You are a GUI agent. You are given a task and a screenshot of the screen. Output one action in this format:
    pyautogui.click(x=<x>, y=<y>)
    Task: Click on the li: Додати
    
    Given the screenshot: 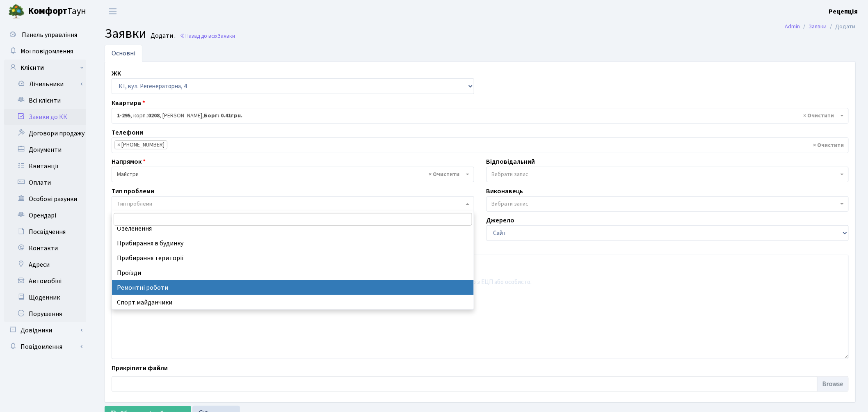 What is the action you would take?
    pyautogui.click(x=841, y=27)
    